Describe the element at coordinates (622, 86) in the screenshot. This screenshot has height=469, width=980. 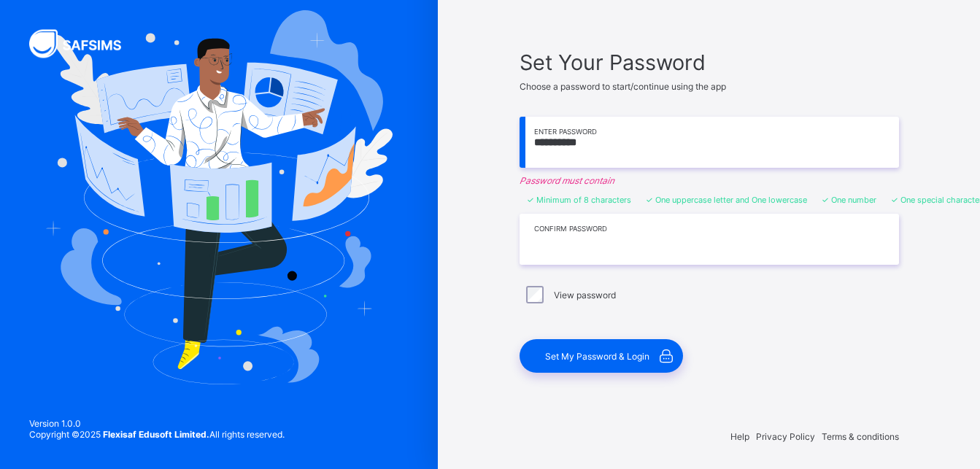
I see `span: Choose a password to start/continue using the app` at that location.